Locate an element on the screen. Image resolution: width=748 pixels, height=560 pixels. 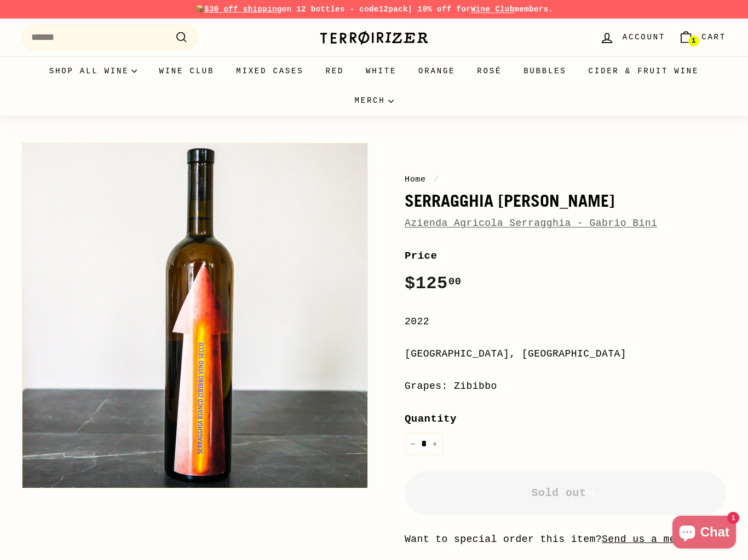
div: 2022 is located at coordinates (565, 321).